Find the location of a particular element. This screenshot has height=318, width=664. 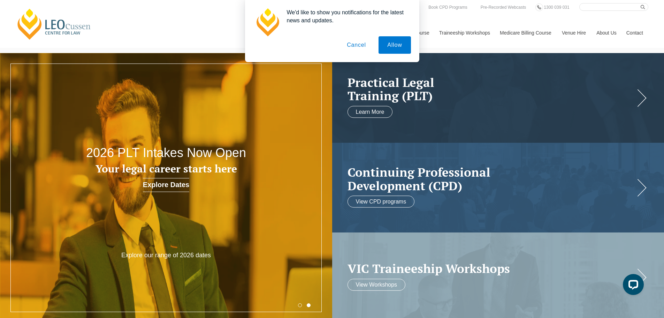

h2: Continuing Professional Development (CPD) is located at coordinates (491, 179).